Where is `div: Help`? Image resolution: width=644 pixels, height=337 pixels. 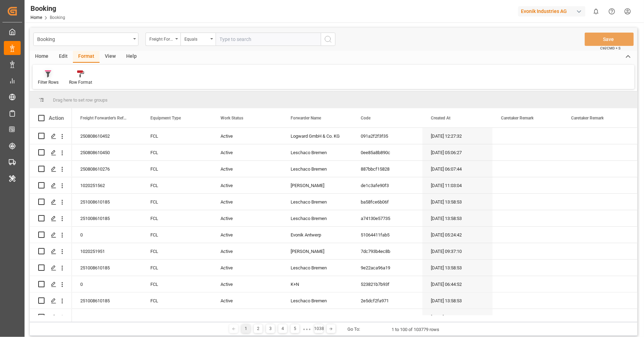 div: Help is located at coordinates (132, 56).